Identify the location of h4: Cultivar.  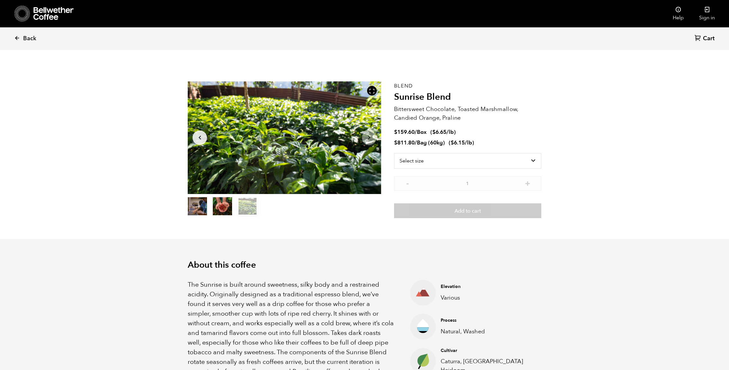
(486, 351).